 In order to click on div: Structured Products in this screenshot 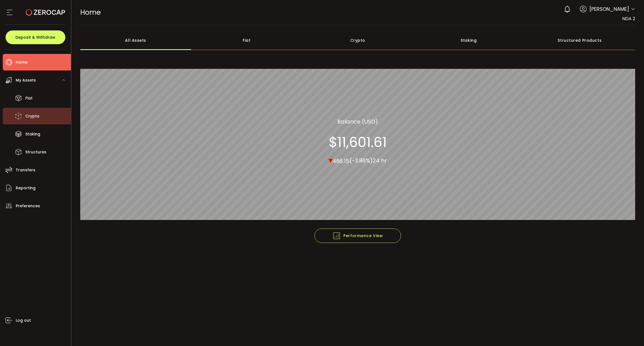, I will do `click(580, 40)`.